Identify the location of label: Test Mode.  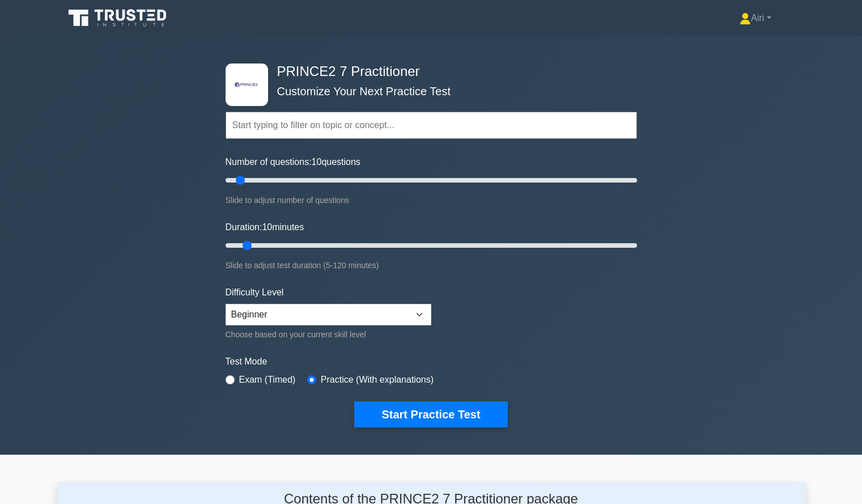
(431, 361).